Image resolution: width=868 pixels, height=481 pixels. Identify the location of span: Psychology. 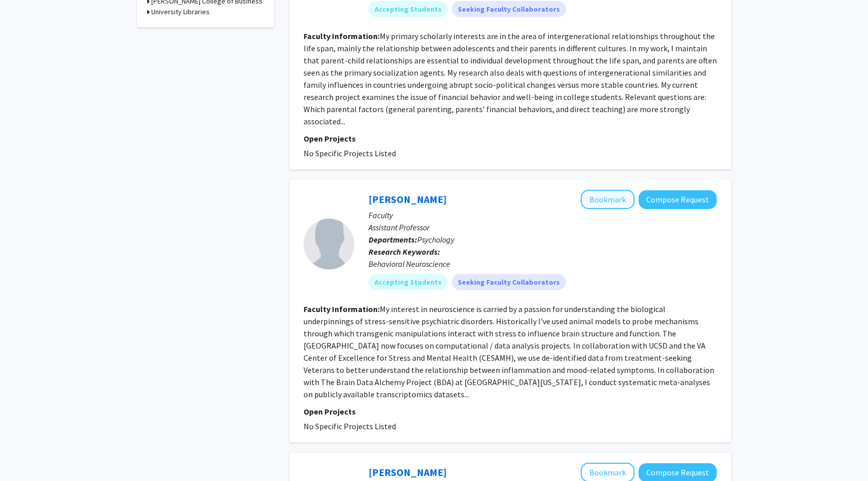
(435, 239).